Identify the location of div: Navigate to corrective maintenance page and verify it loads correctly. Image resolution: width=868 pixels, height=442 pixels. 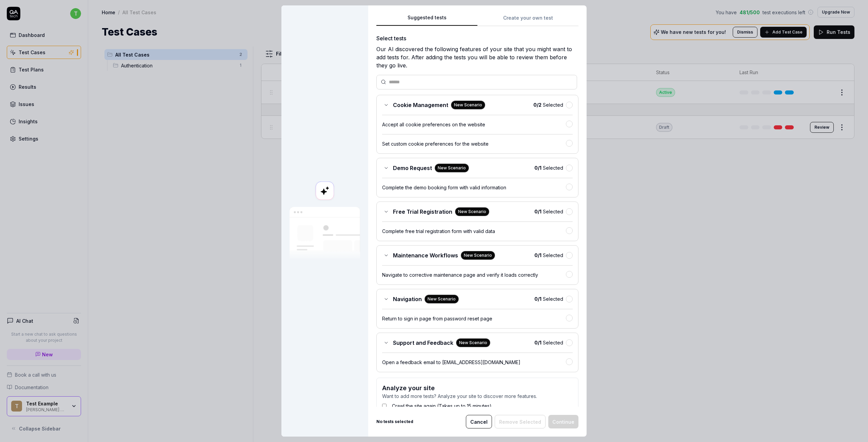
(474, 275).